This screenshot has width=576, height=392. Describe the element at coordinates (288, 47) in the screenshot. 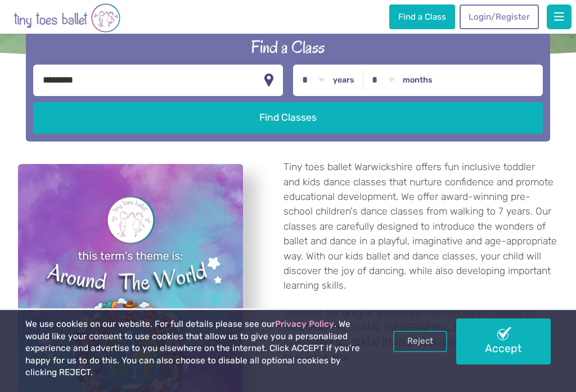

I see `h2: Find a Class` at that location.